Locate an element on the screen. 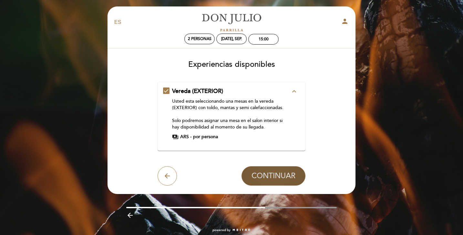 This screenshot has width=463, height=235. i: arrow_backward is located at coordinates (130, 215).